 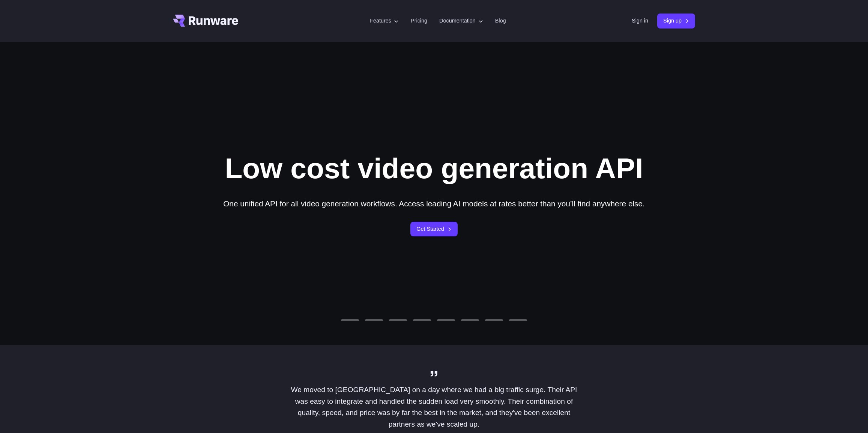 What do you see at coordinates (434, 229) in the screenshot?
I see `a: Get Started` at bounding box center [434, 229].